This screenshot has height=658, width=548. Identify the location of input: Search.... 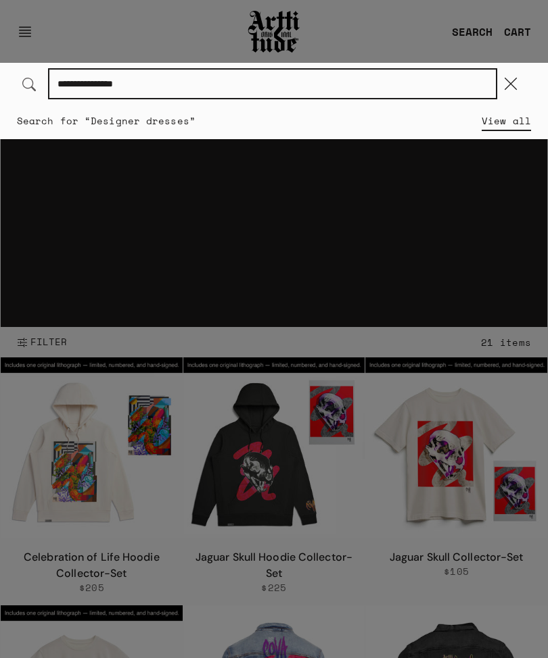
(272, 84).